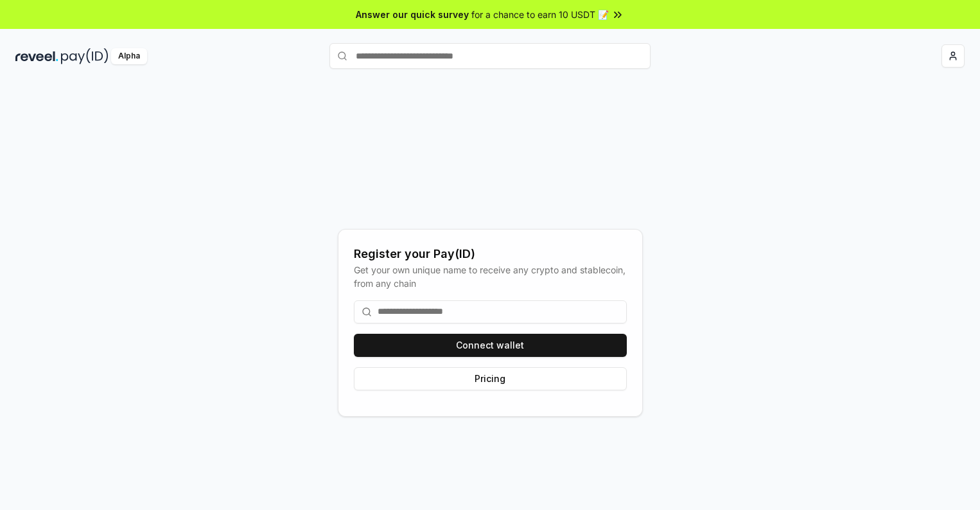 This screenshot has width=980, height=510. I want to click on div: Alpha, so click(129, 56).